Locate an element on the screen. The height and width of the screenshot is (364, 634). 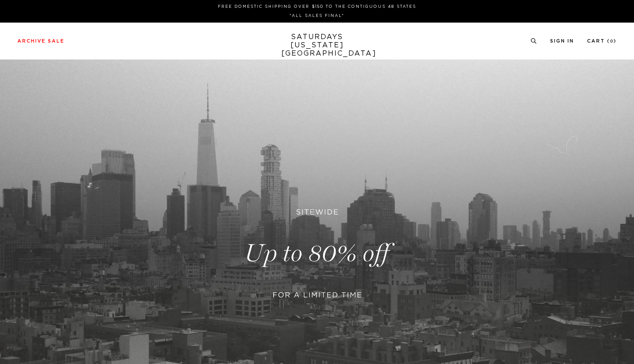
small: 0 is located at coordinates (612, 42).